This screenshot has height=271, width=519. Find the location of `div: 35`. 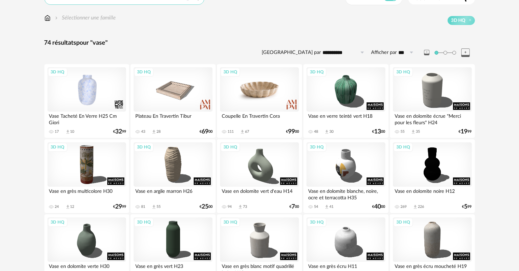

div: 35 is located at coordinates (418, 132).